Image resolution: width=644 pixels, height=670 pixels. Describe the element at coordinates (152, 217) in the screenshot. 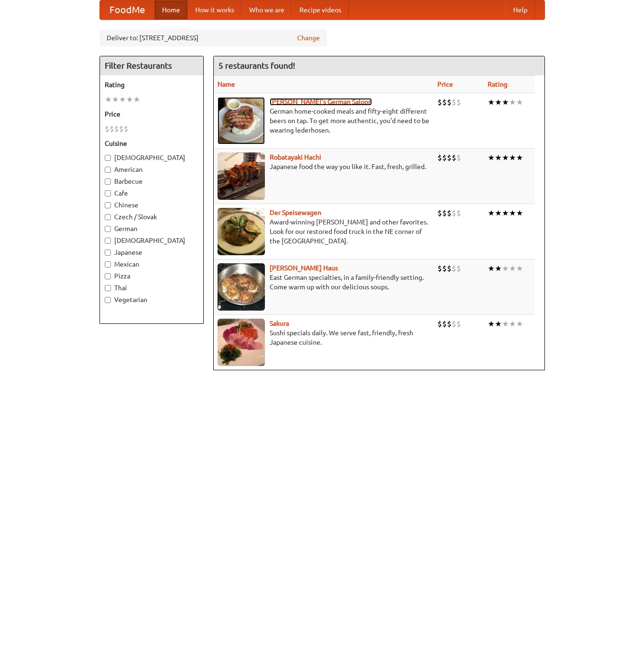

I see `label: Czech / Slovak` at that location.